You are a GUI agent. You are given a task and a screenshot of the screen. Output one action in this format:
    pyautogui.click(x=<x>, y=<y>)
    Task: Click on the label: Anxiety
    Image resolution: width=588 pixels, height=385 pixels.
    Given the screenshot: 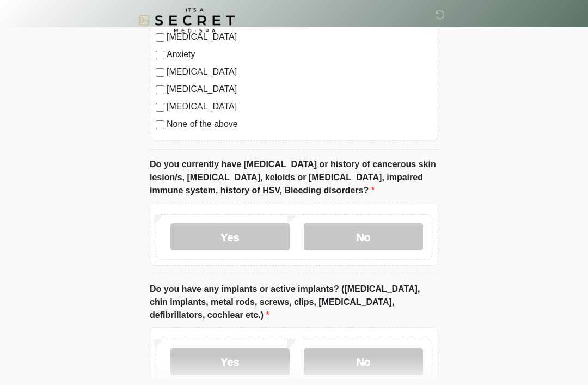 What is the action you would take?
    pyautogui.click(x=299, y=55)
    